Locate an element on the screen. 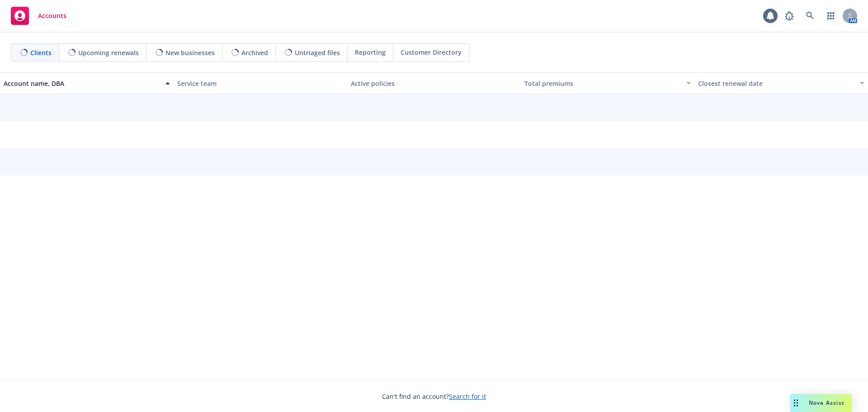 This screenshot has width=868, height=412. div: Drag to move is located at coordinates (795, 403).